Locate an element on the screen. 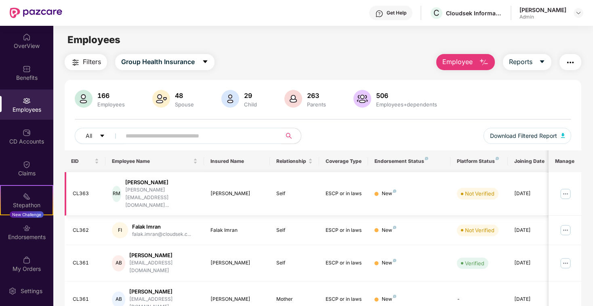  div: 29 is located at coordinates (250, 96).